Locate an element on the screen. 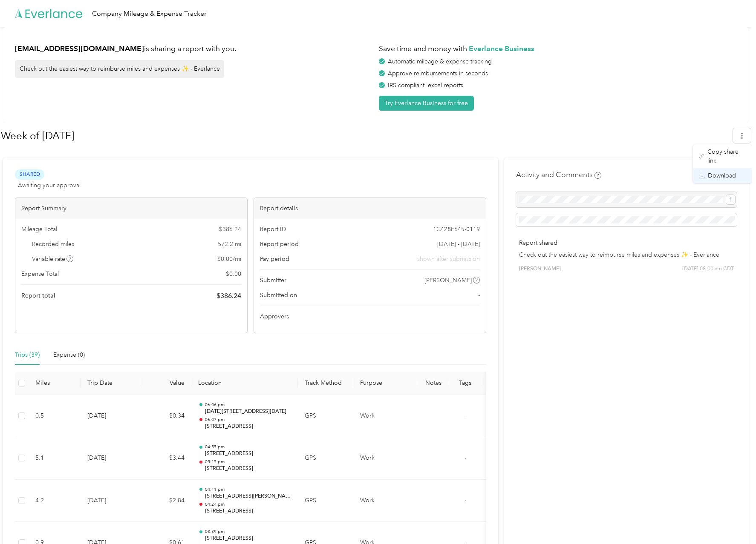 The width and height of the screenshot is (756, 544). span: Report ID is located at coordinates (273, 229).